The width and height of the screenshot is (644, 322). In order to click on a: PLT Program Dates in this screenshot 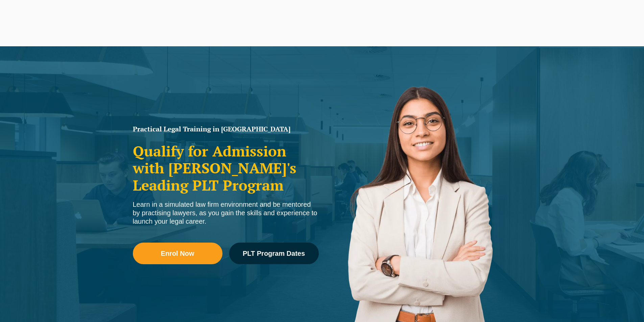, I will do `click(274, 254)`.